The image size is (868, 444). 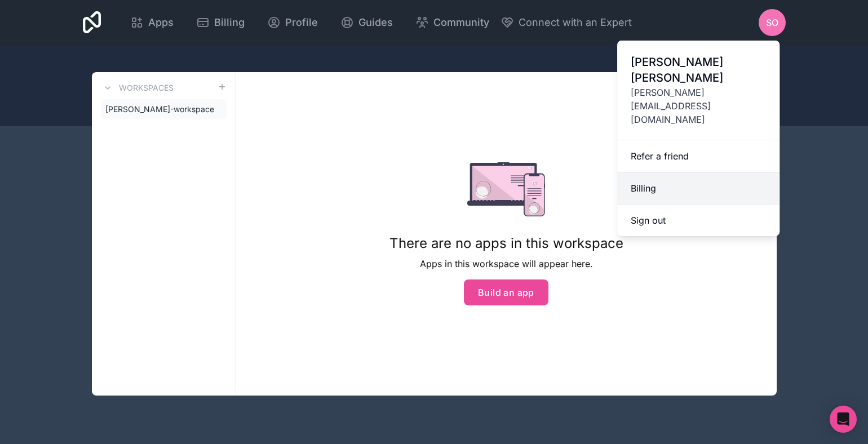 I want to click on button: Sign out, so click(x=699, y=221).